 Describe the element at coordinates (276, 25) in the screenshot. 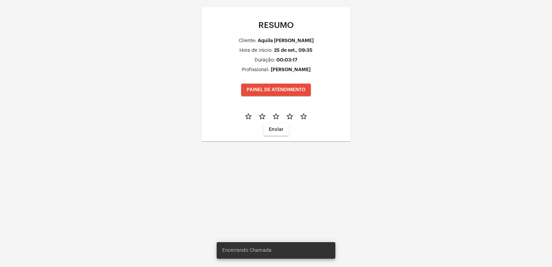

I see `p: RESUMO` at that location.